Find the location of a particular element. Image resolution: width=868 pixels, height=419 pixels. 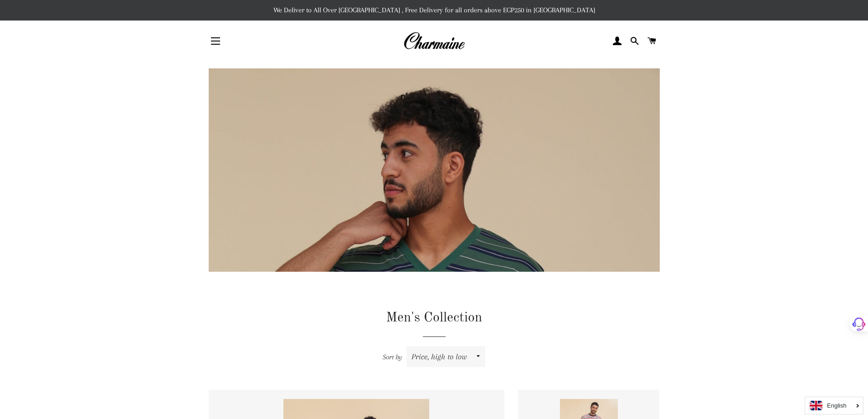

i: English is located at coordinates (836, 405).